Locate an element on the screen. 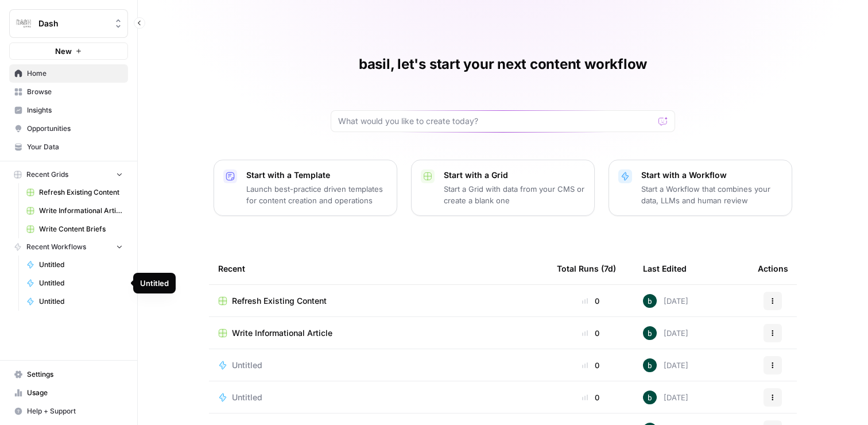  button: New is located at coordinates (68, 51).